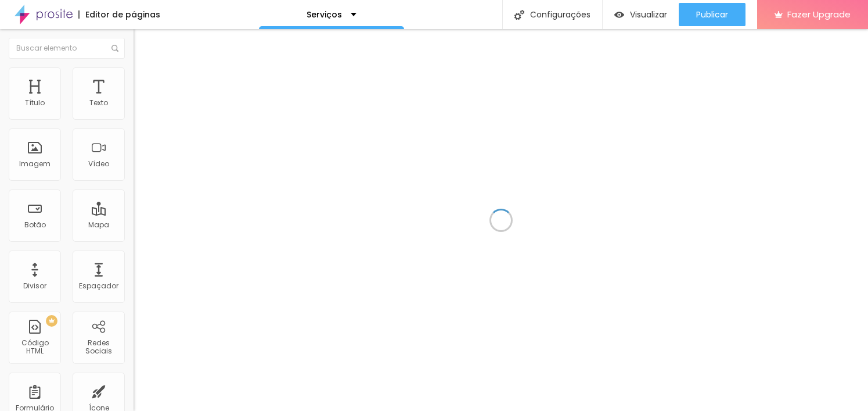 This screenshot has width=868, height=411. Describe the element at coordinates (35, 164) in the screenshot. I see `div: Imagem` at that location.